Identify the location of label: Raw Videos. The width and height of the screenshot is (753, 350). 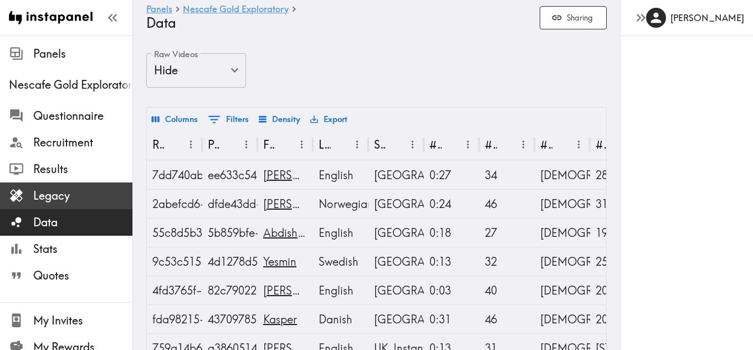
(176, 54).